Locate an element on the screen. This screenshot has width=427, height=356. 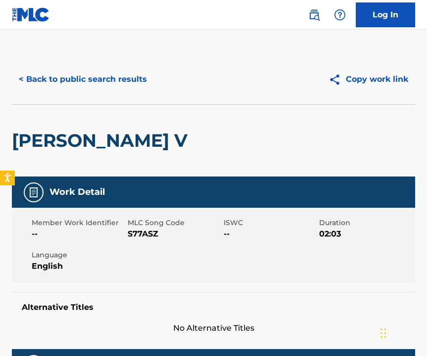
h5: Alternative Titles is located at coordinates (213, 307).